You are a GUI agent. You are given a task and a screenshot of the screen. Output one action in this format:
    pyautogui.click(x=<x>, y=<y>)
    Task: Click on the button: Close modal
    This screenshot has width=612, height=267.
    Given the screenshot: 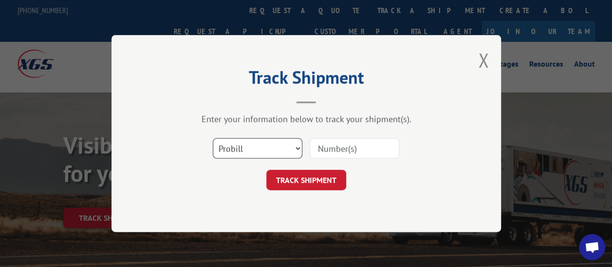 What is the action you would take?
    pyautogui.click(x=483, y=60)
    